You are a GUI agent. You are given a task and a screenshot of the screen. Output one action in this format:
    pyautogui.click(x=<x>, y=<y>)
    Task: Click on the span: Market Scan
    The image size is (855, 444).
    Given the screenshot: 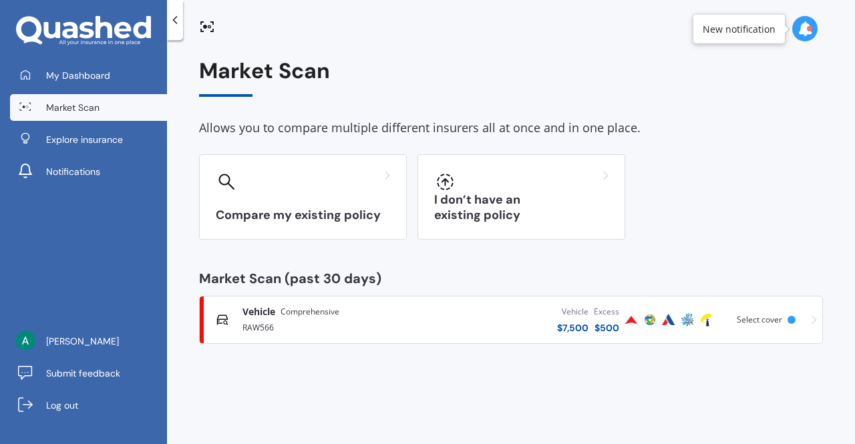 What is the action you would take?
    pyautogui.click(x=73, y=108)
    